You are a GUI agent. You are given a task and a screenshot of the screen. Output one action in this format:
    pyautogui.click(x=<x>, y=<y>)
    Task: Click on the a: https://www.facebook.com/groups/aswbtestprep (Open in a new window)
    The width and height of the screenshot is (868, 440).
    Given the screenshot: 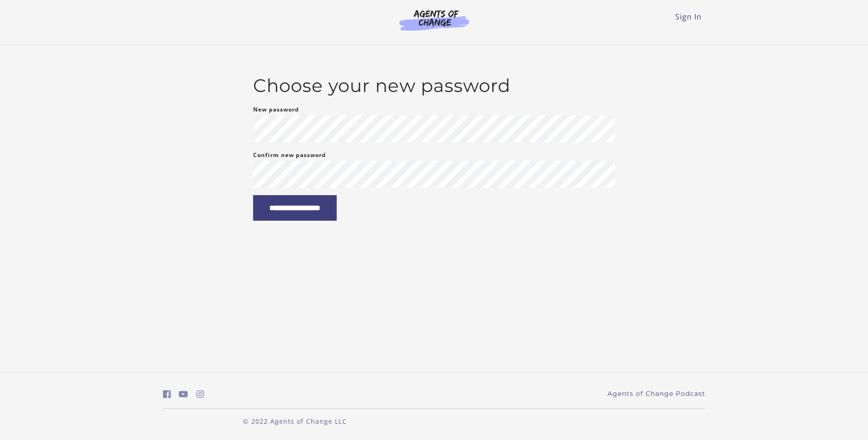 What is the action you would take?
    pyautogui.click(x=167, y=394)
    